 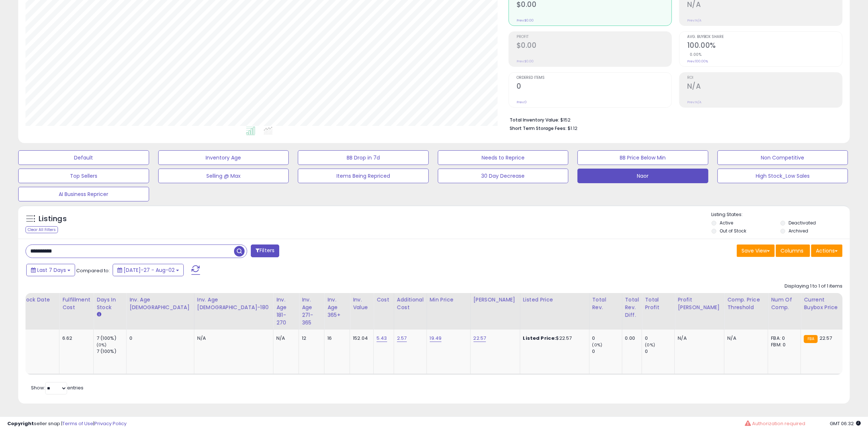 What do you see at coordinates (756, 251) in the screenshot?
I see `button: Save View` at bounding box center [756, 251].